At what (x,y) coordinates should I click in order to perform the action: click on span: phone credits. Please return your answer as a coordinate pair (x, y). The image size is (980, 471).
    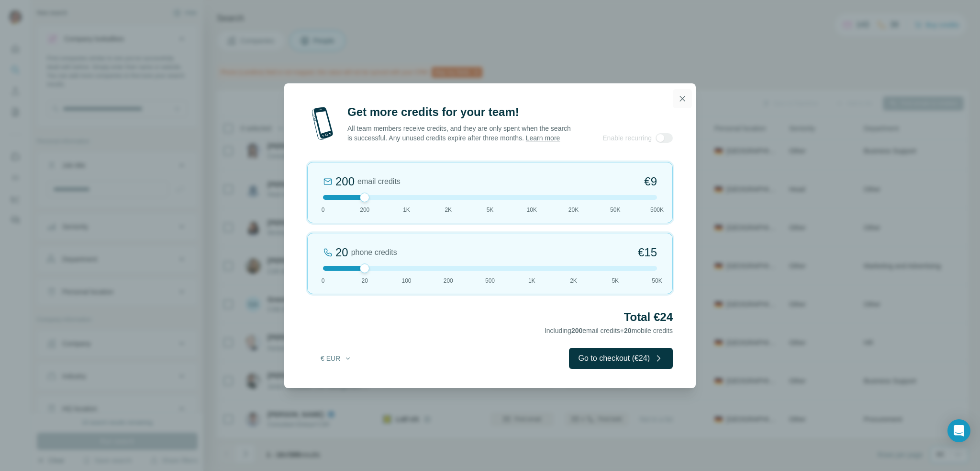
    Looking at the image, I should click on (374, 252).